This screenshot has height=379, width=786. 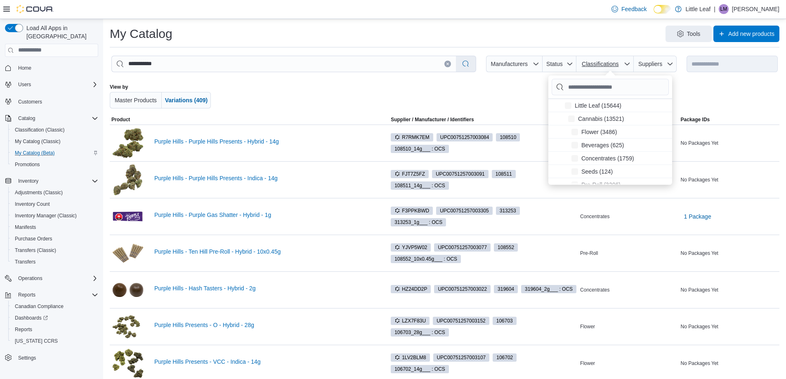 What do you see at coordinates (265, 178) in the screenshot?
I see `a: Purple Hills - Purple Hills Presents - Indica - 14g` at bounding box center [265, 178].